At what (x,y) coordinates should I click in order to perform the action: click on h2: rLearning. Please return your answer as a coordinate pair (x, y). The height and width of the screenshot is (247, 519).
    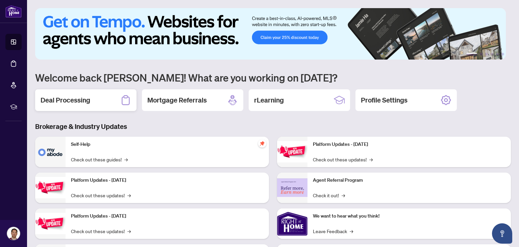
    Looking at the image, I should click on (269, 100).